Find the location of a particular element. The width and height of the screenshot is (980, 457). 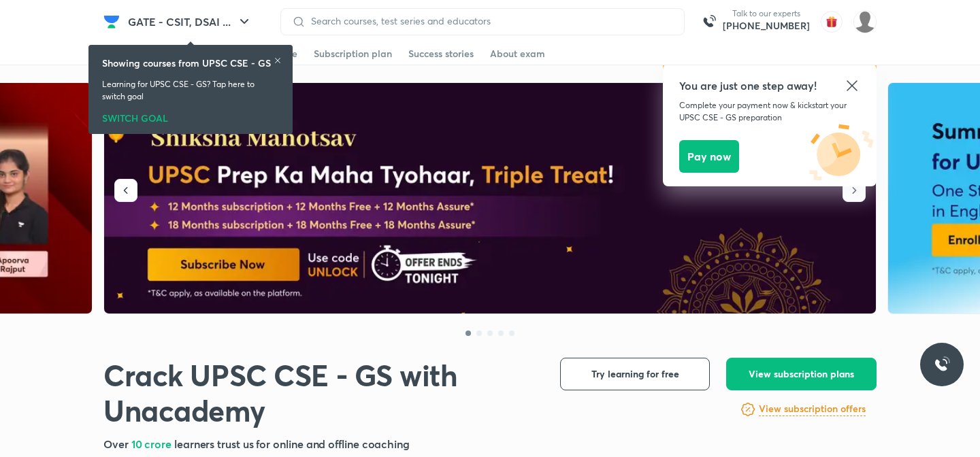

button: View subscription plans is located at coordinates (801, 374).